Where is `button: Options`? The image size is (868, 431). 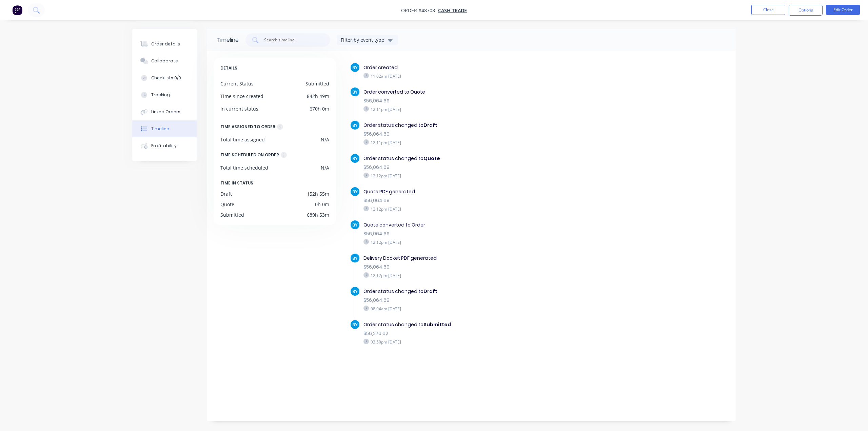
button: Options is located at coordinates (806, 10).